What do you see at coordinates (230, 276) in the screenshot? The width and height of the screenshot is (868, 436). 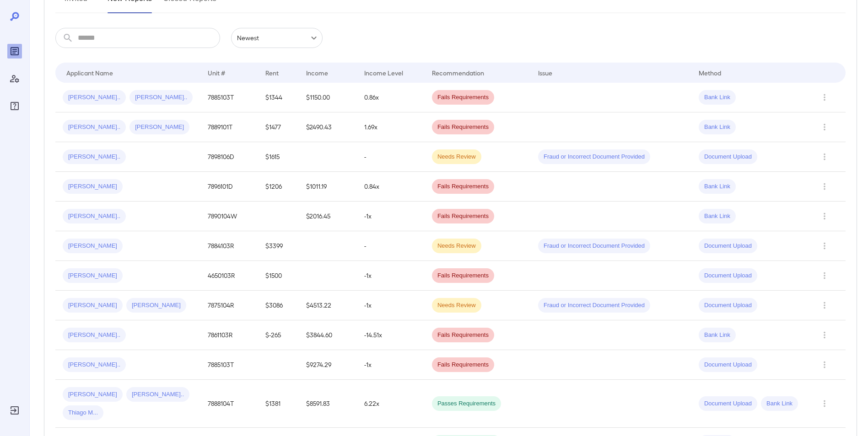 I see `td: 4650103R` at bounding box center [230, 276].